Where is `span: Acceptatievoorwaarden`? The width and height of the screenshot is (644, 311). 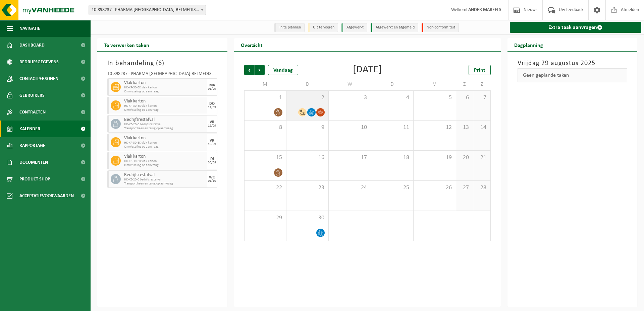 span: Acceptatievoorwaarden is located at coordinates (47, 196).